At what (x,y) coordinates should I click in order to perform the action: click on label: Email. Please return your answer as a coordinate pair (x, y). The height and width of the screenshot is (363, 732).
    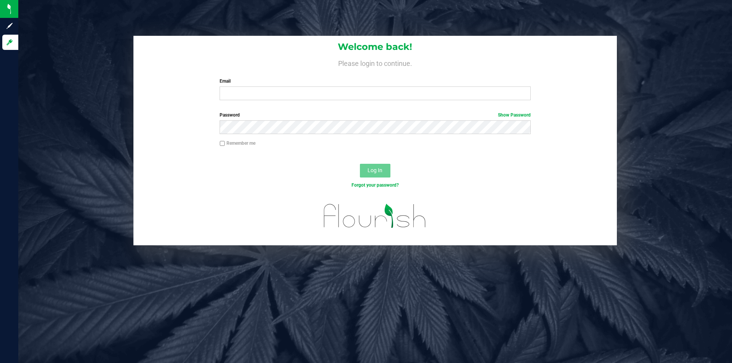
    Looking at the image, I should click on (375, 81).